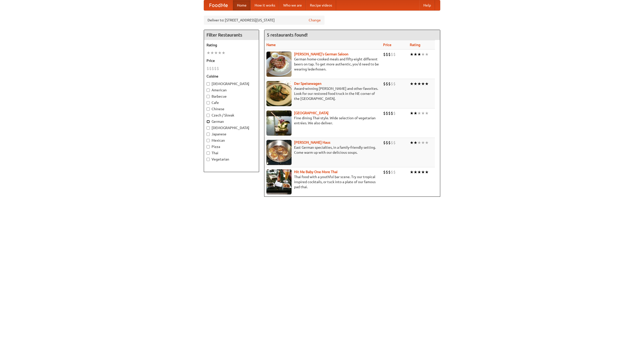 The width and height of the screenshot is (644, 356). What do you see at coordinates (208, 153) in the screenshot?
I see `input: Thai` at bounding box center [208, 153].